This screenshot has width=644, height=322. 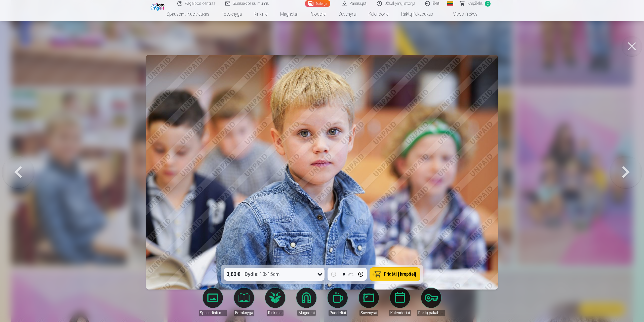 What do you see at coordinates (351, 275) in the screenshot?
I see `div: vnt.` at bounding box center [351, 275].